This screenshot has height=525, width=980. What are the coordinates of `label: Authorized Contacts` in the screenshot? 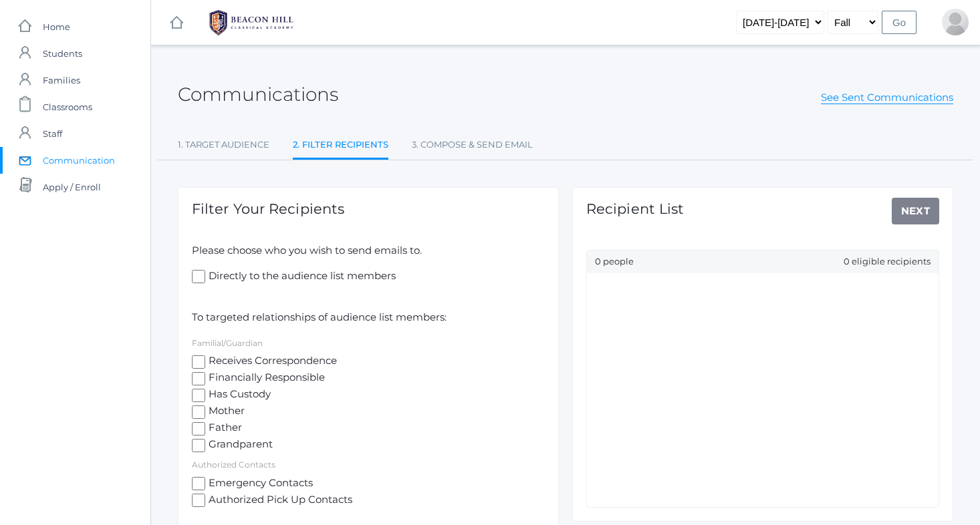 It's located at (233, 464).